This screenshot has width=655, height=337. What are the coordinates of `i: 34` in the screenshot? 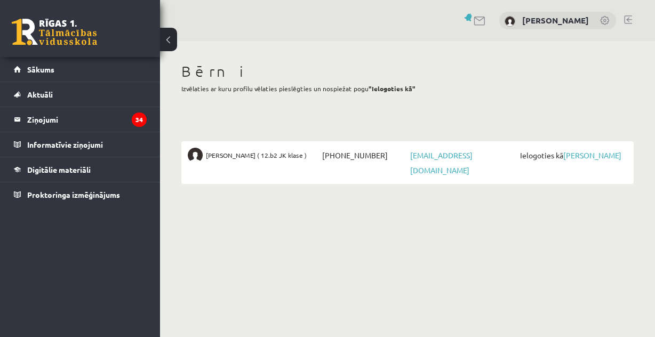 It's located at (139, 120).